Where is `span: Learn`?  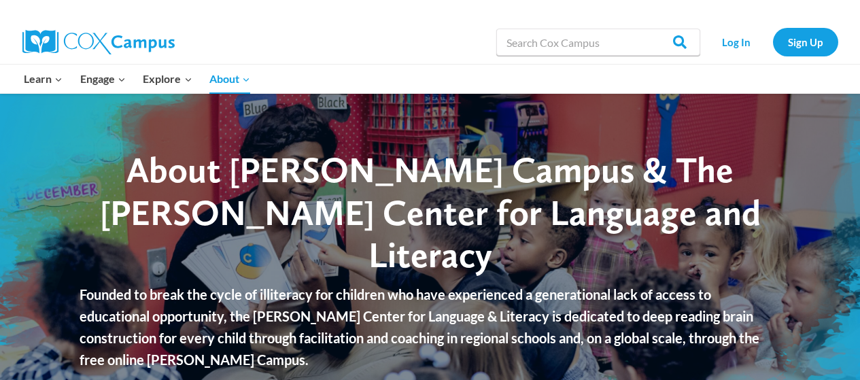
span: Learn is located at coordinates (43, 79).